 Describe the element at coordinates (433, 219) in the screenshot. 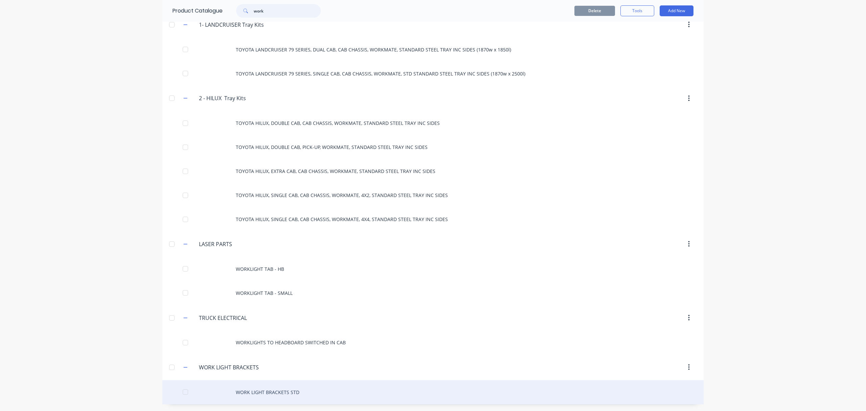

I see `div: TOYOTA HILUX, SINGLE CAB, CAB CHASSIS, WORKMATE, 4X4, STANDARD STEEL TRAY INC SIDES` at that location.